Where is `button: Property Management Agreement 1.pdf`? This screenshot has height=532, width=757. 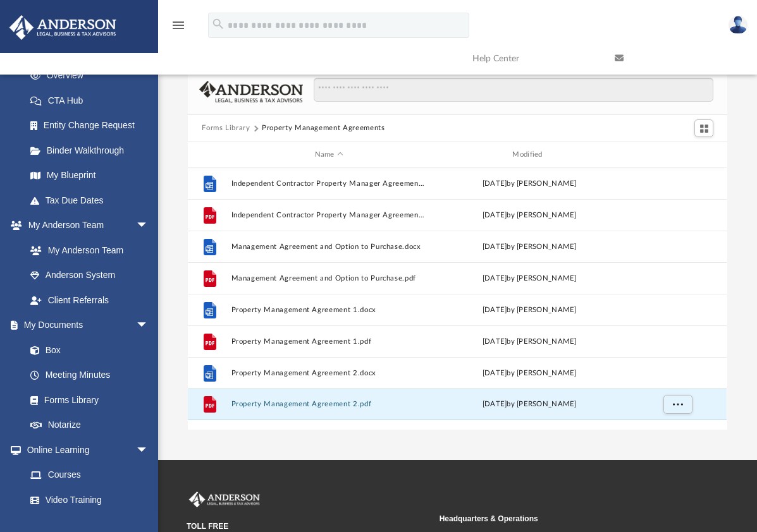 button: Property Management Agreement 1.pdf is located at coordinates (329, 341).